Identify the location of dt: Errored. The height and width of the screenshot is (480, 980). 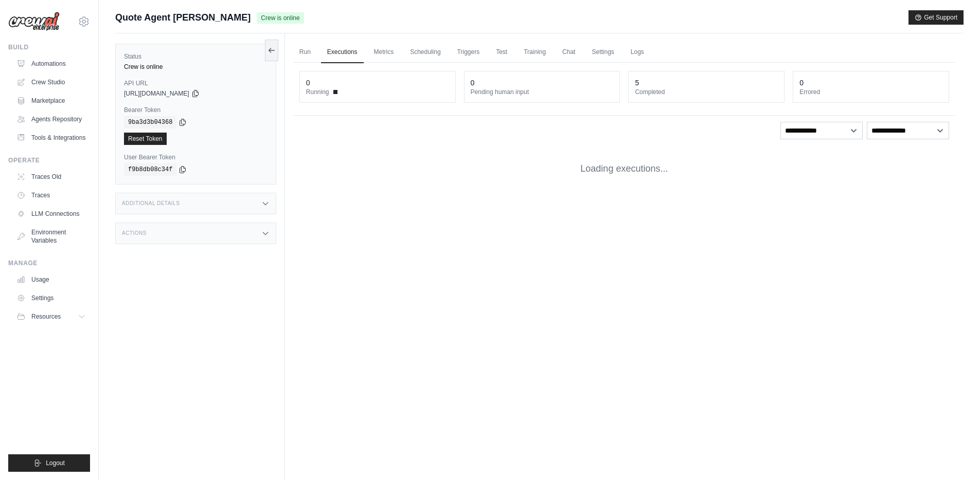
(871, 92).